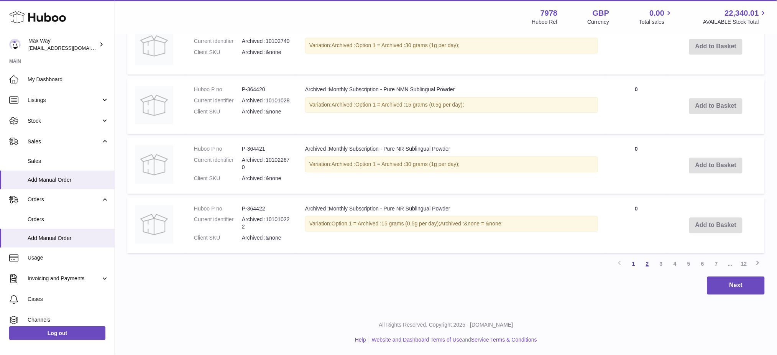 The image size is (777, 355). What do you see at coordinates (601, 13) in the screenshot?
I see `strong: GBP` at bounding box center [601, 13].